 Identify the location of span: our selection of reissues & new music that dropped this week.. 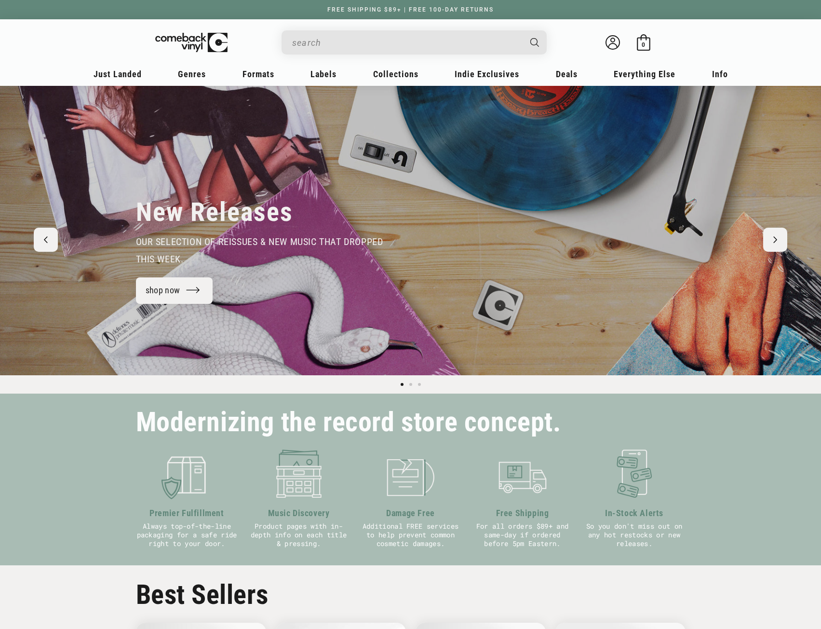
(259, 250).